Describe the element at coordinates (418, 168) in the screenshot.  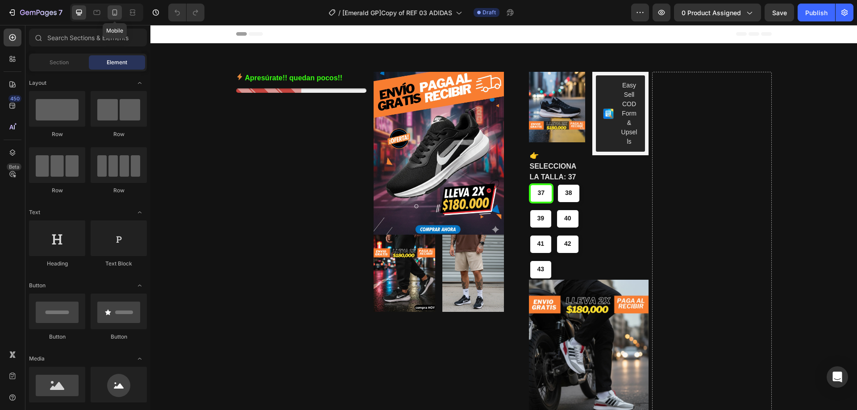
I see `span: 38` at that location.